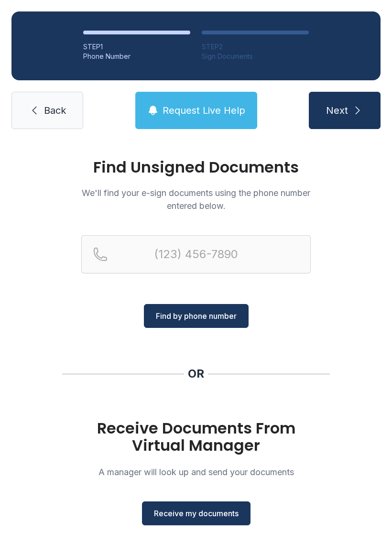  I want to click on div: Sign Documents, so click(255, 57).